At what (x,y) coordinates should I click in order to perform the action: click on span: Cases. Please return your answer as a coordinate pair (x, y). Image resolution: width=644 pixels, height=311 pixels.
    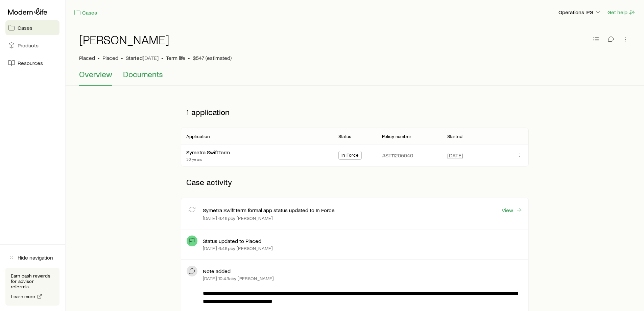
    Looking at the image, I should click on (25, 28).